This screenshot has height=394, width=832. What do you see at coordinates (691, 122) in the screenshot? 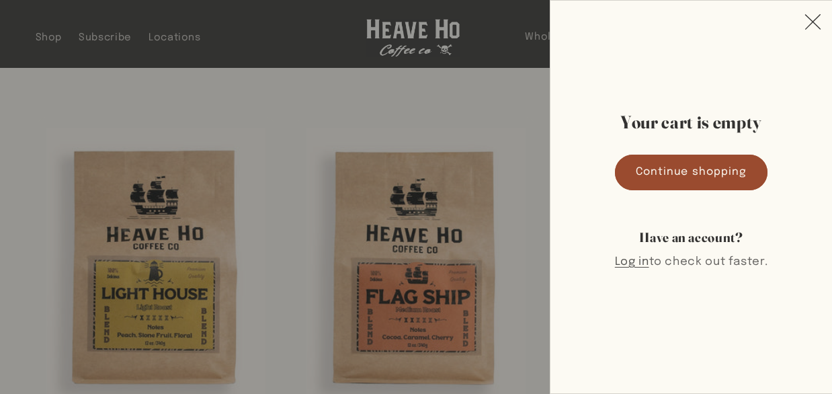
I see `h2: Your cart is empty` at bounding box center [691, 122].